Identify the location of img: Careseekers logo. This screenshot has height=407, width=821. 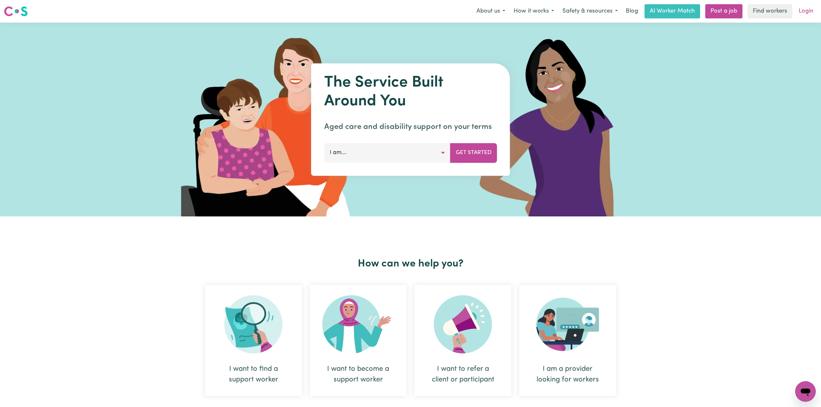
(16, 11).